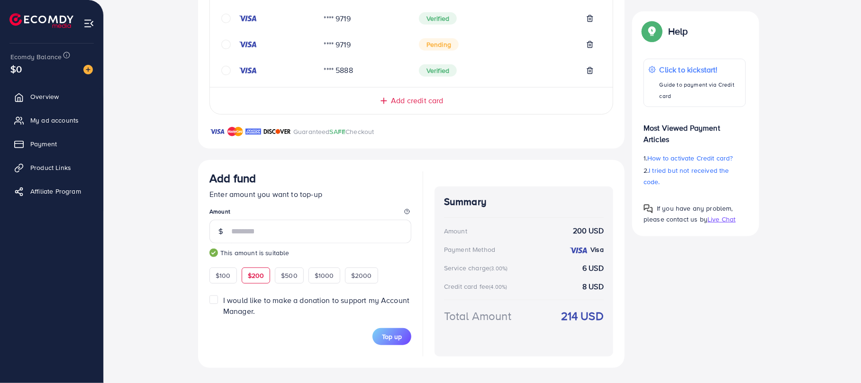 The width and height of the screenshot is (861, 383). Describe the element at coordinates (588, 231) in the screenshot. I see `strong: 200 USD` at that location.